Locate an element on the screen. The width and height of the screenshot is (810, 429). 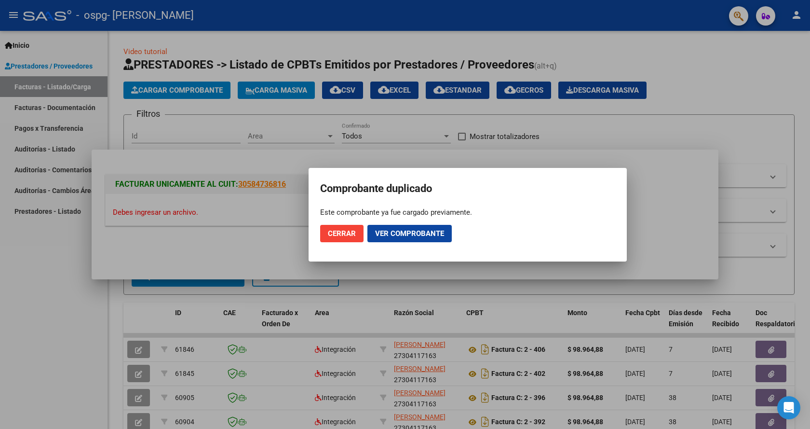
button: Ver comprobante is located at coordinates (409, 233).